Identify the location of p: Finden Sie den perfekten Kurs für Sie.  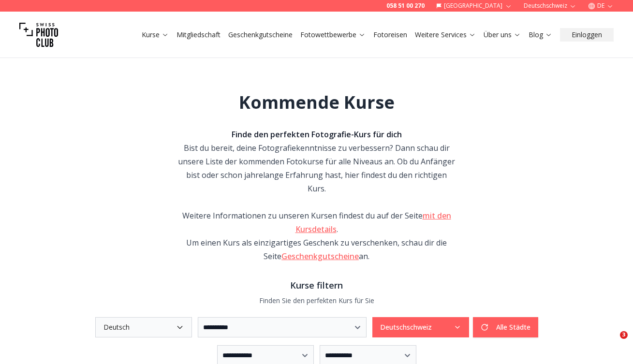
(316, 300).